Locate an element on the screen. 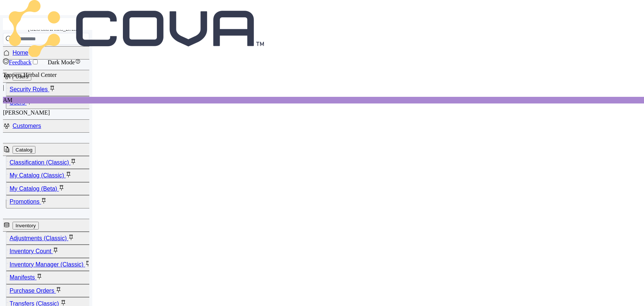 This screenshot has width=644, height=306. a: Manifests is located at coordinates (23, 277).